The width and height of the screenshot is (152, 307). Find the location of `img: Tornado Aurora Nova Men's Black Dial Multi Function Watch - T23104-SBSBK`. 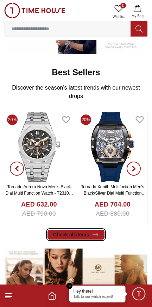

img: Tornado Aurora Nova Men's Black Dial Multi Function Watch - T23104-SBSBK is located at coordinates (39, 147).